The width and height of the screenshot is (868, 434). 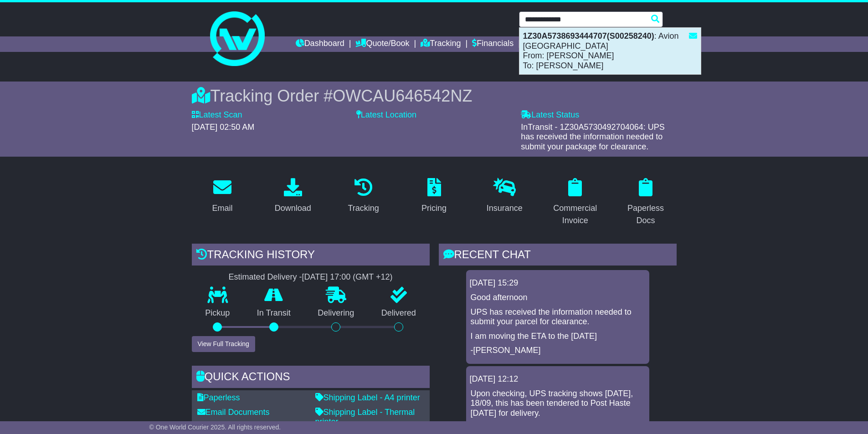 What do you see at coordinates (222, 196) in the screenshot?
I see `a: Email` at bounding box center [222, 196].